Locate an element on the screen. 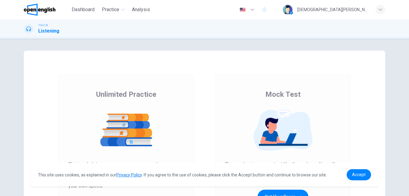 Image resolution: width=409 pixels, height=196 pixels. span: Accept is located at coordinates (359, 175).